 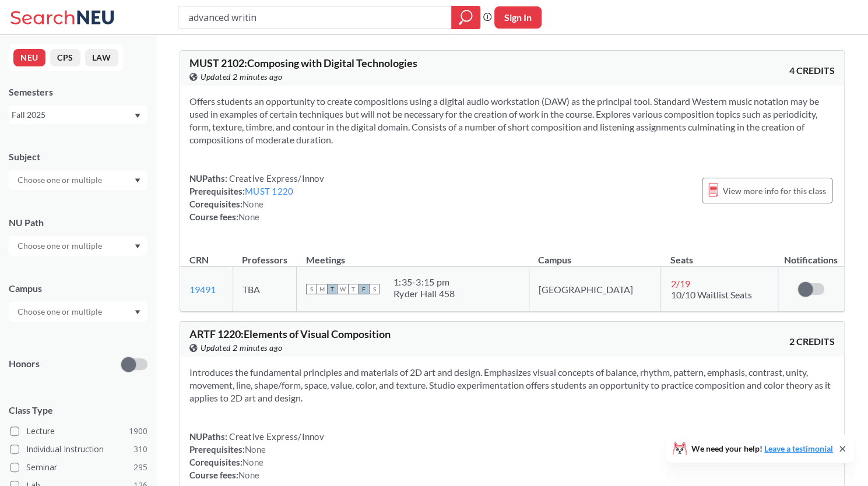 What do you see at coordinates (774, 191) in the screenshot?
I see `span: View more info for this class` at bounding box center [774, 191].